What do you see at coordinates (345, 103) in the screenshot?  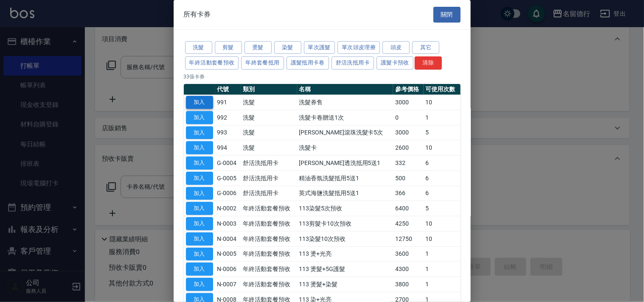 I see `td: 洗髮券售` at bounding box center [345, 103].